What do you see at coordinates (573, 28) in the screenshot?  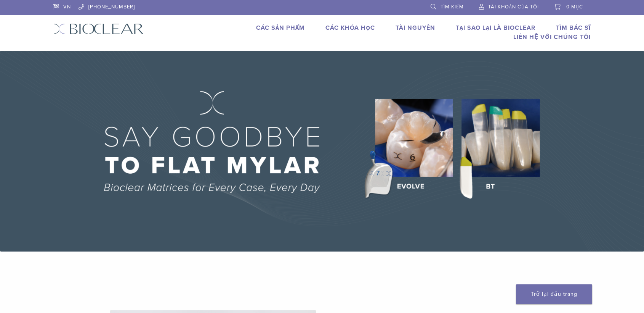 I see `font: Tìm bác sĩ` at bounding box center [573, 28].